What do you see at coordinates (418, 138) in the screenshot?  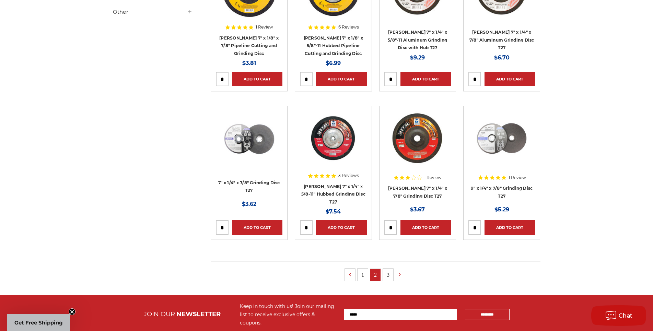 I see `img: 7" x 1/4" x 7/8" Mercer Grinding Wheel` at bounding box center [418, 138].